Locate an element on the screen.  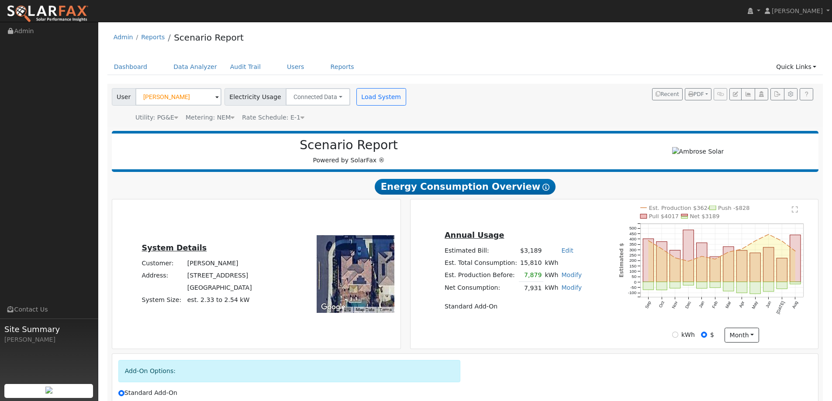
u: Annual Usage is located at coordinates (474, 235).